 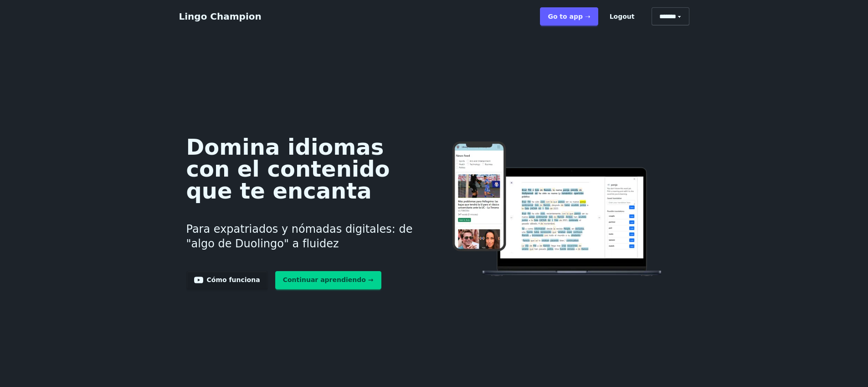 What do you see at coordinates (328, 280) in the screenshot?
I see `a: Continuar aprendiendo →` at bounding box center [328, 280].